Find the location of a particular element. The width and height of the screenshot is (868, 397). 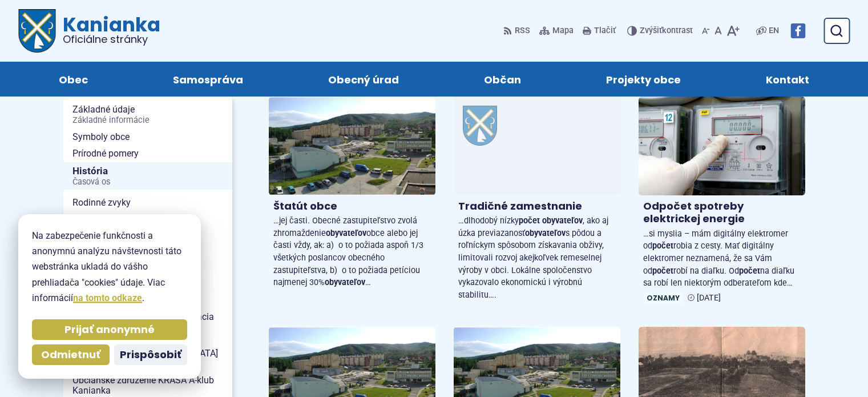

a: EN is located at coordinates (774, 31).